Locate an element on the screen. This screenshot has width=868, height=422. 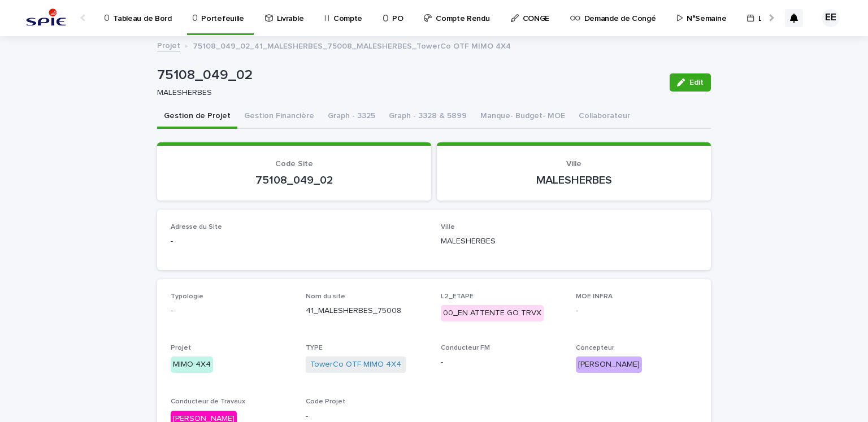
span: Nom du site is located at coordinates (326, 296).